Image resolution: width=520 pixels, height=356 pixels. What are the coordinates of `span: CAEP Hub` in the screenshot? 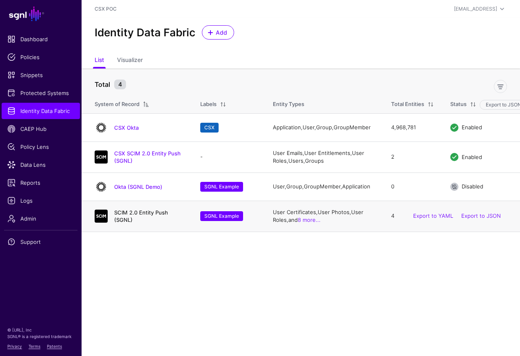 It's located at (41, 129).